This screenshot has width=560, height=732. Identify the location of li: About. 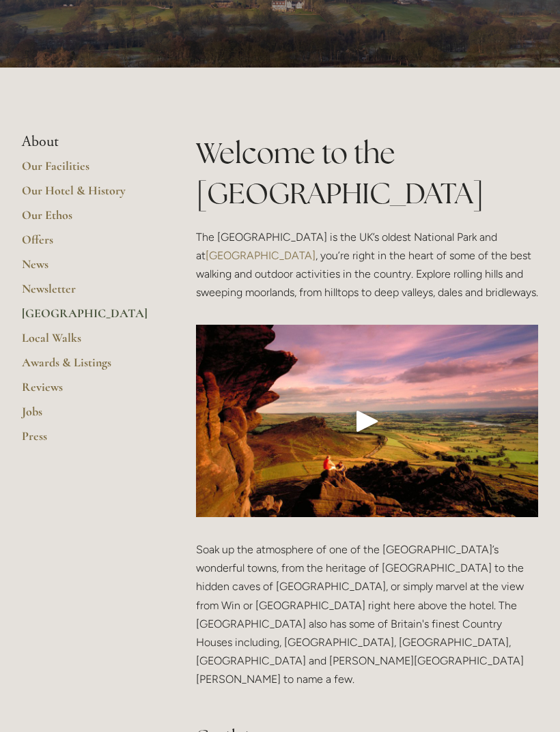
(87, 142).